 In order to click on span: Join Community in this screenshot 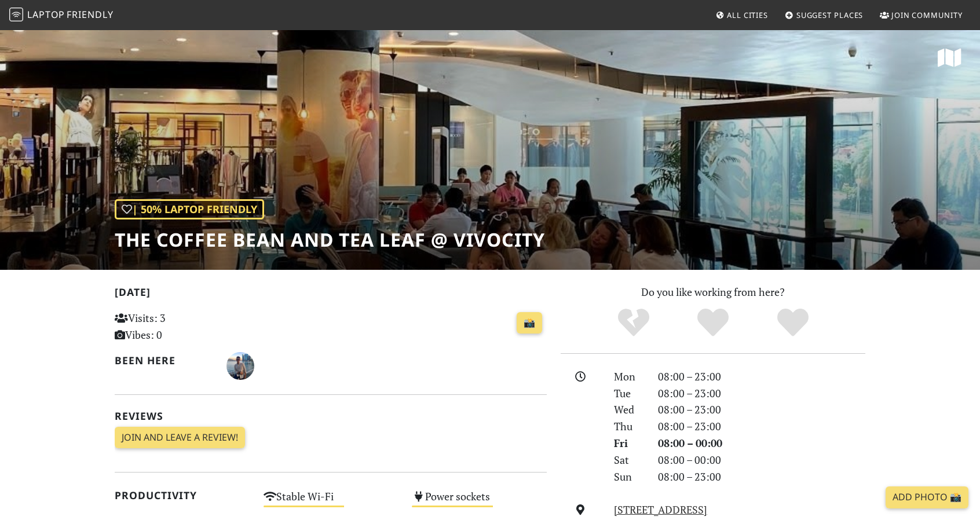, I will do `click(927, 15)`.